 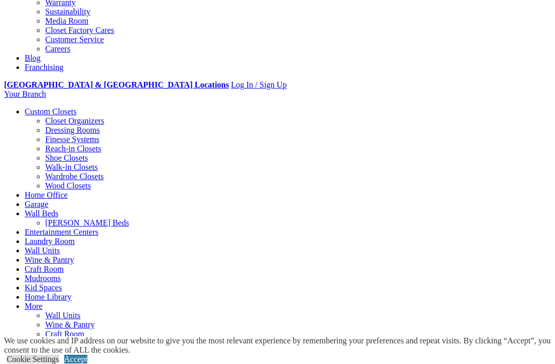 What do you see at coordinates (75, 120) in the screenshot?
I see `a: Closet Organizers` at bounding box center [75, 120].